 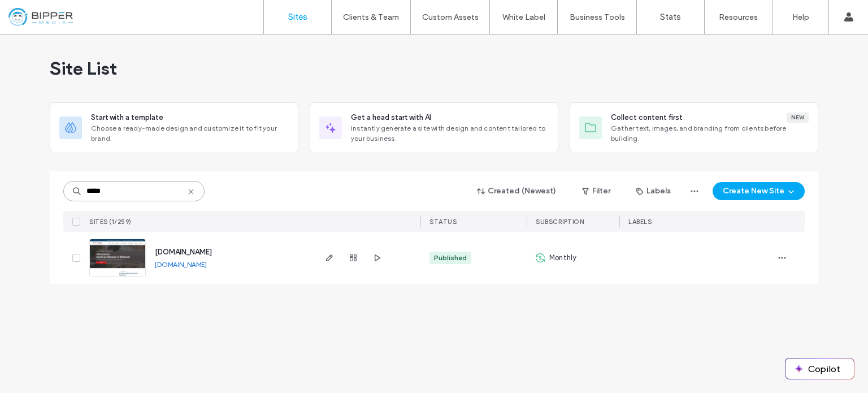 I want to click on button: Labels, so click(x=653, y=191).